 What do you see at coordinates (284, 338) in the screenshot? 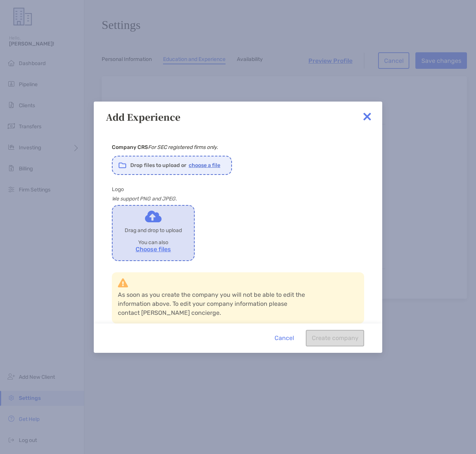
I see `button: Cancel` at bounding box center [284, 338].